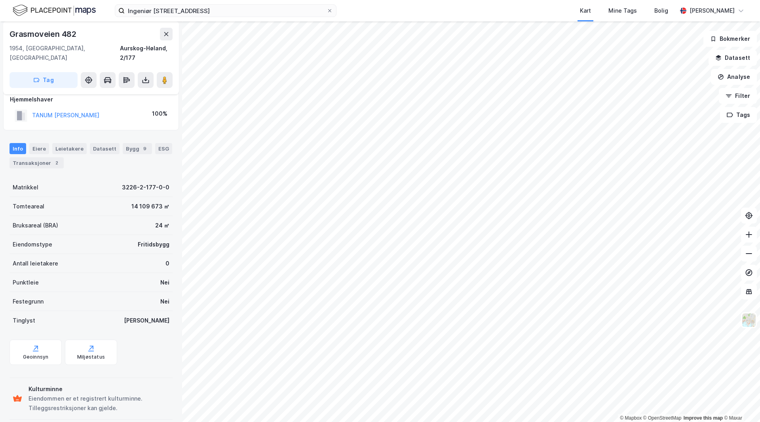  What do you see at coordinates (99, 389) in the screenshot?
I see `div: Kulturminne` at bounding box center [99, 389].